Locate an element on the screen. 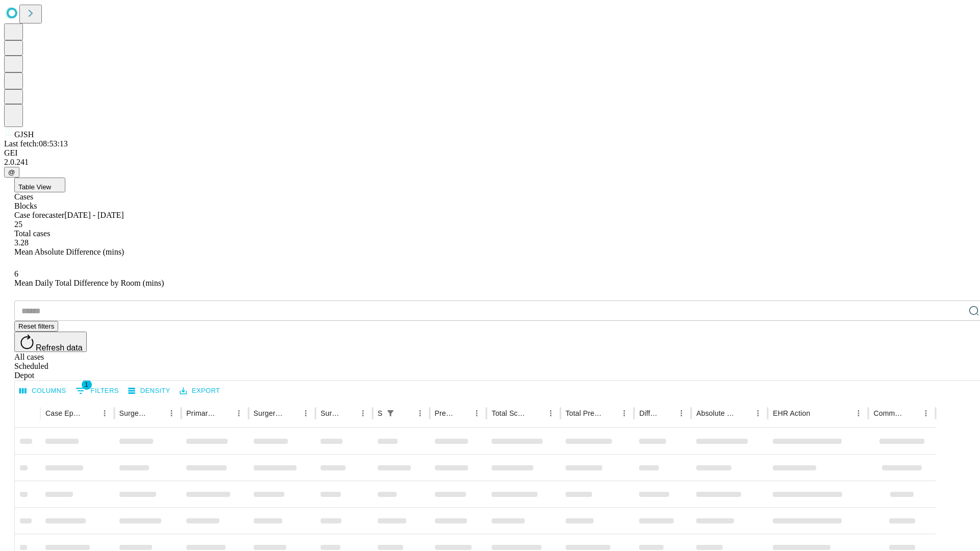 The width and height of the screenshot is (980, 551). span: Table View is located at coordinates (35, 187).